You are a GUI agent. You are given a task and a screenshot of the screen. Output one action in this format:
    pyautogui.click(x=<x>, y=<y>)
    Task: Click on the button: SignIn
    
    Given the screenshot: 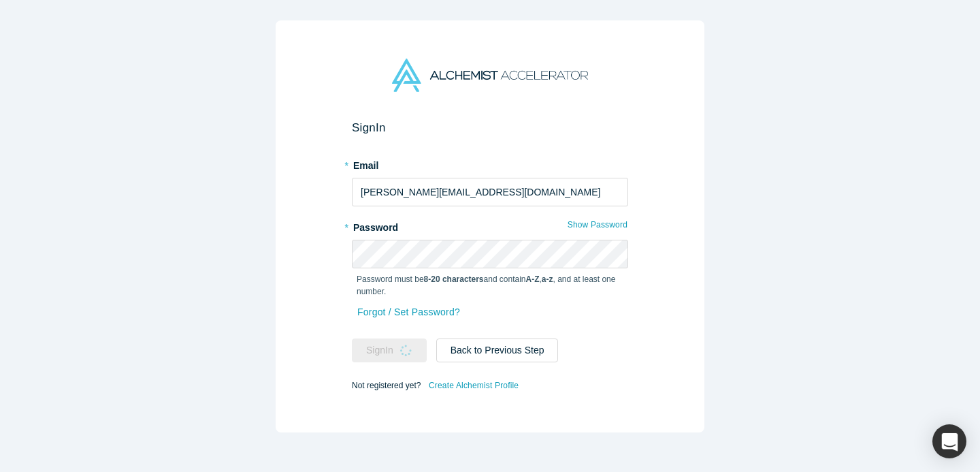 What is the action you would take?
    pyautogui.click(x=389, y=351)
    